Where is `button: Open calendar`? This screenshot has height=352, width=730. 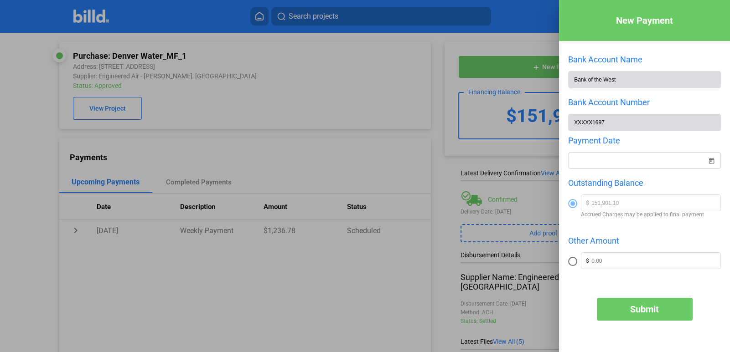
button: Open calendar is located at coordinates (711, 155).